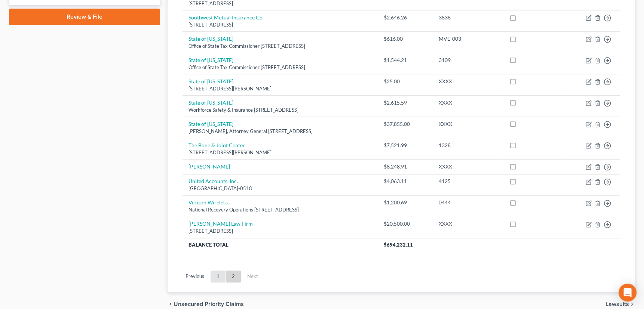 This screenshot has width=644, height=309. Describe the element at coordinates (468, 39) in the screenshot. I see `div: MVE-003` at that location.